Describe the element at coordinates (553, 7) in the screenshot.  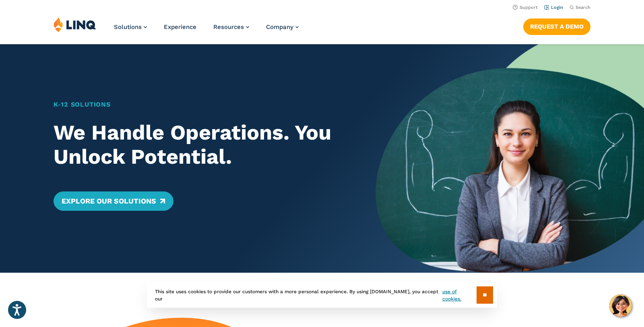
I see `a: Login` at that location.